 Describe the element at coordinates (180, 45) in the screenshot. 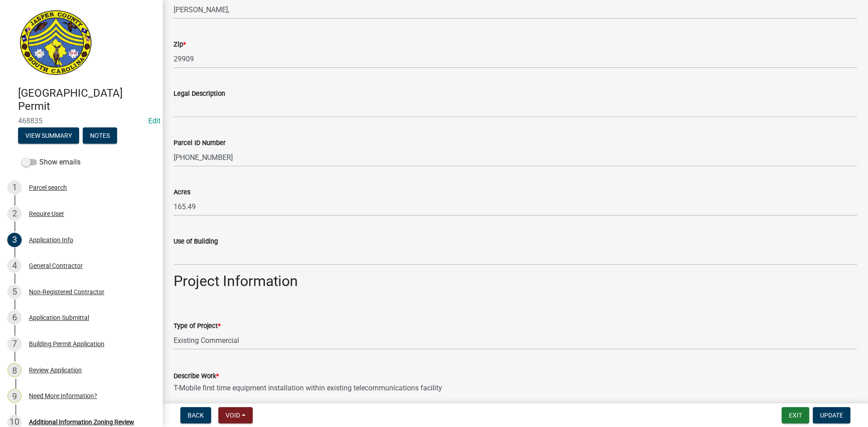

I see `label: Zip` at that location.